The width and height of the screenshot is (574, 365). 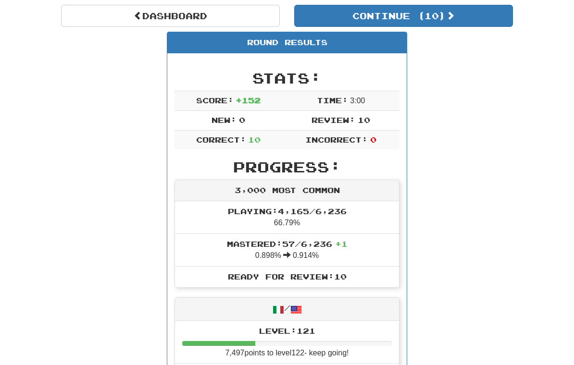 What do you see at coordinates (287, 78) in the screenshot?
I see `h2: Stats:` at bounding box center [287, 78].